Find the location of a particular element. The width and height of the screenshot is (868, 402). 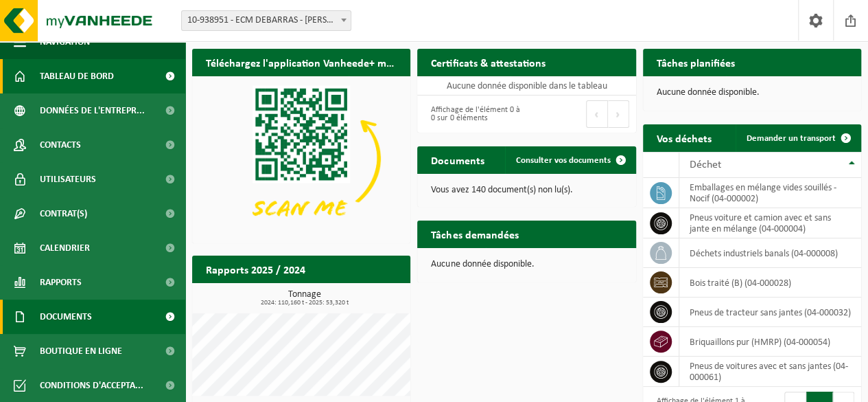

span: Contrat(s) is located at coordinates (63, 213).